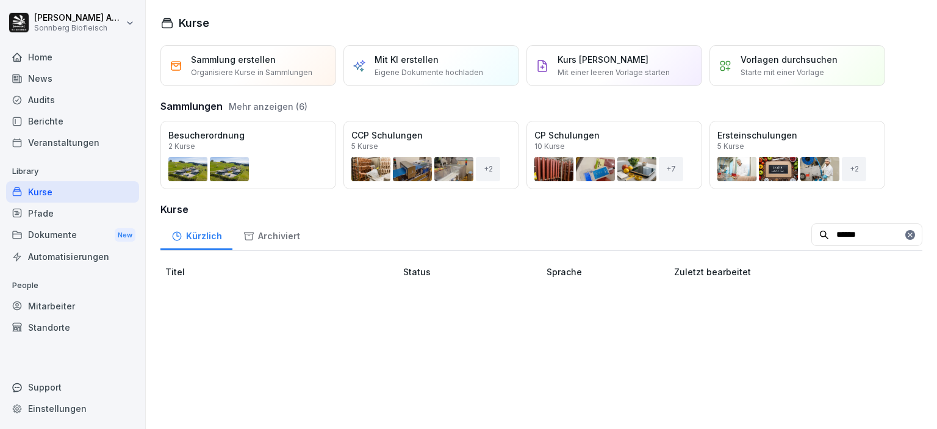 This screenshot has width=937, height=429. Describe the element at coordinates (73, 327) in the screenshot. I see `div: Standorte` at that location.